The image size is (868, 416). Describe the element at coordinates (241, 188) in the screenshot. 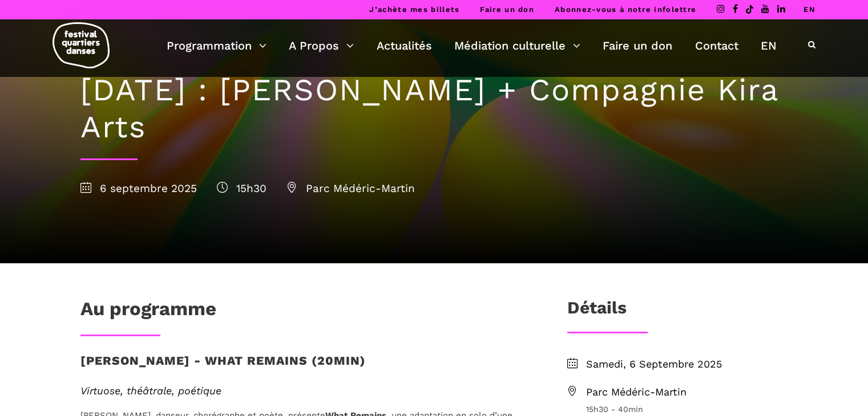

I see `span: 15h30` at that location.